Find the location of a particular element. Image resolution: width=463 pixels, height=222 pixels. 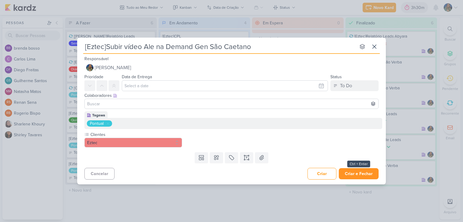

label: Prioridade is located at coordinates (94, 77).